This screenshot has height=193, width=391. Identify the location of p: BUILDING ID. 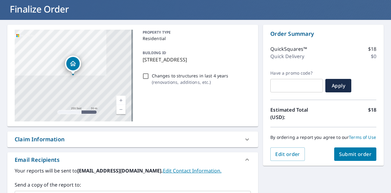
(154, 52).